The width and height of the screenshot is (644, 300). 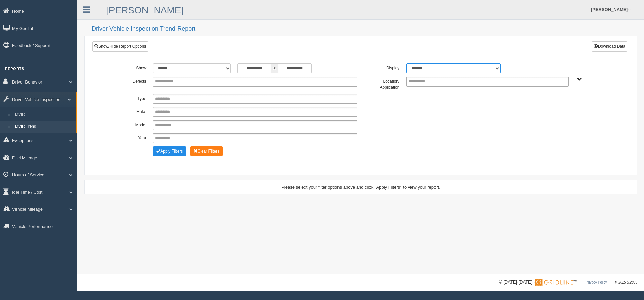 What do you see at coordinates (382, 67) in the screenshot?
I see `label: Display` at bounding box center [382, 67].